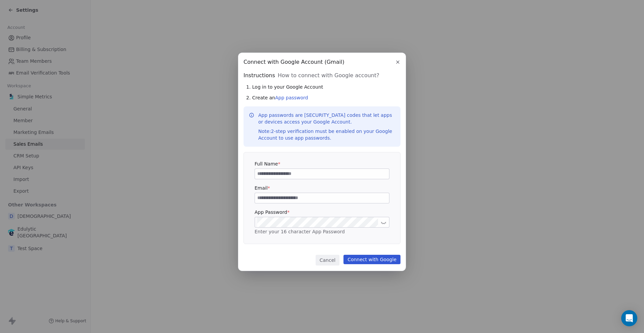 This screenshot has width=644, height=333. What do you see at coordinates (292, 98) in the screenshot?
I see `a: App password` at bounding box center [292, 98].